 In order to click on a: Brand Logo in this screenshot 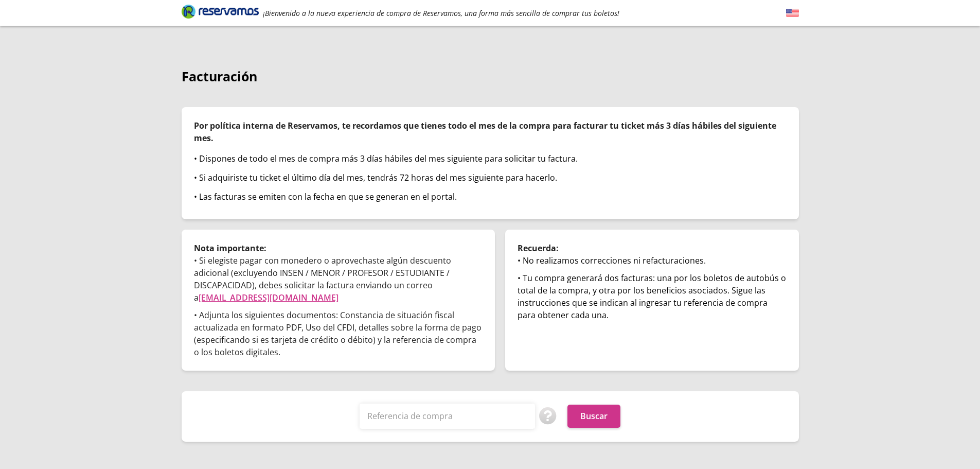, I will do `click(220, 13)`.